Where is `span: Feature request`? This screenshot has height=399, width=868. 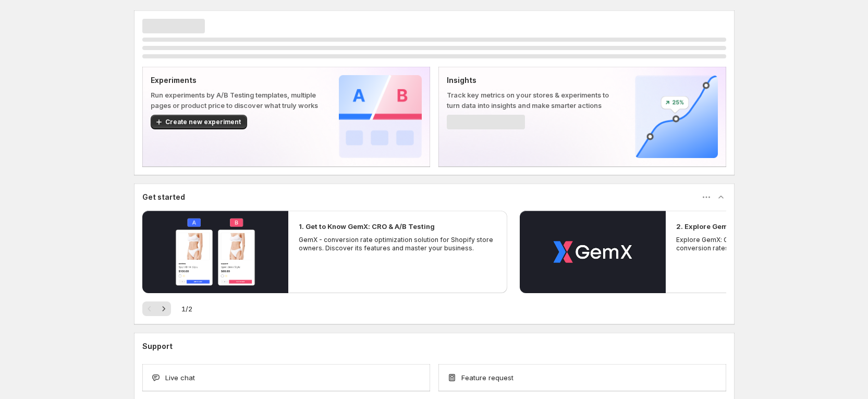
span: Feature request is located at coordinates (488, 377).